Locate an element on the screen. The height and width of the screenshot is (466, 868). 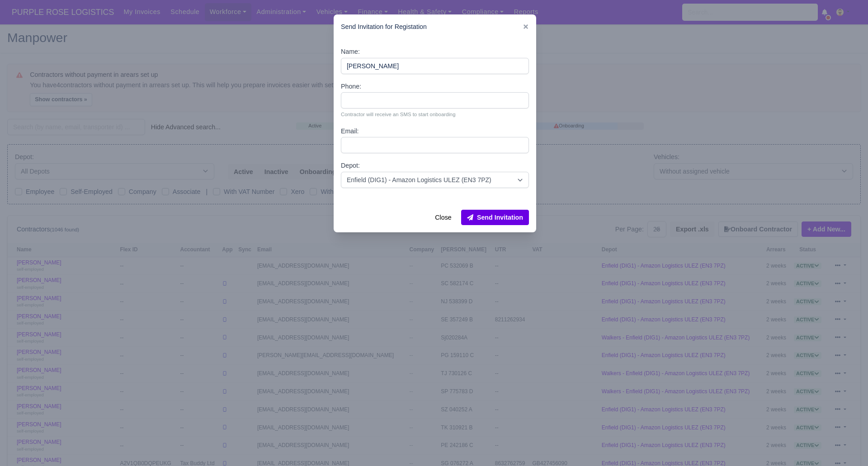
label: Email: is located at coordinates (350, 131).